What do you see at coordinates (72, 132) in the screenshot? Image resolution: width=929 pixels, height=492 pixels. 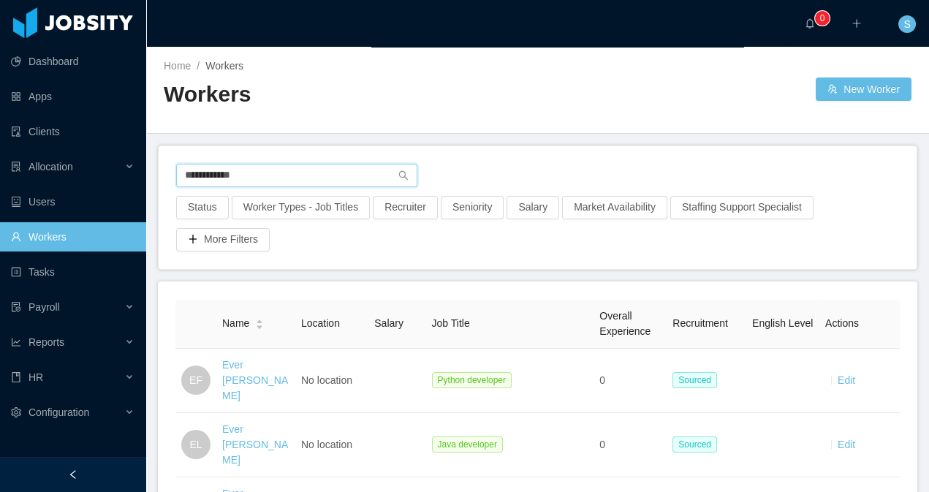 I see `a: icon: auditClients` at bounding box center [72, 132].